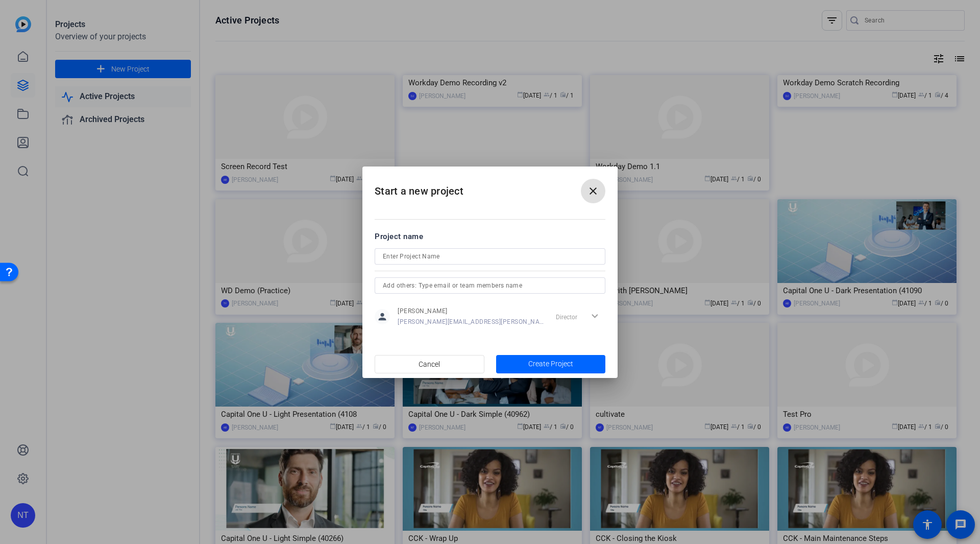 The image size is (980, 544). What do you see at coordinates (490, 237) in the screenshot?
I see `div: Project name` at bounding box center [490, 237].